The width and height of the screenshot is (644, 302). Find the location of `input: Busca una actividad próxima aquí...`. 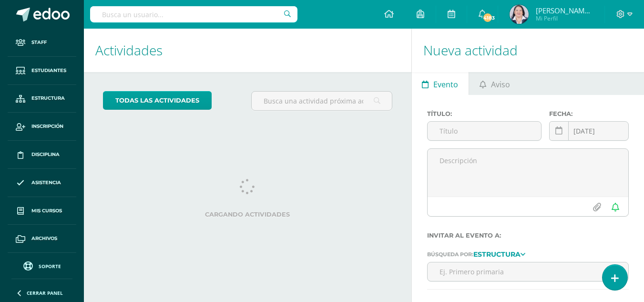

input: Busca una actividad próxima aquí... is located at coordinates (321, 101).